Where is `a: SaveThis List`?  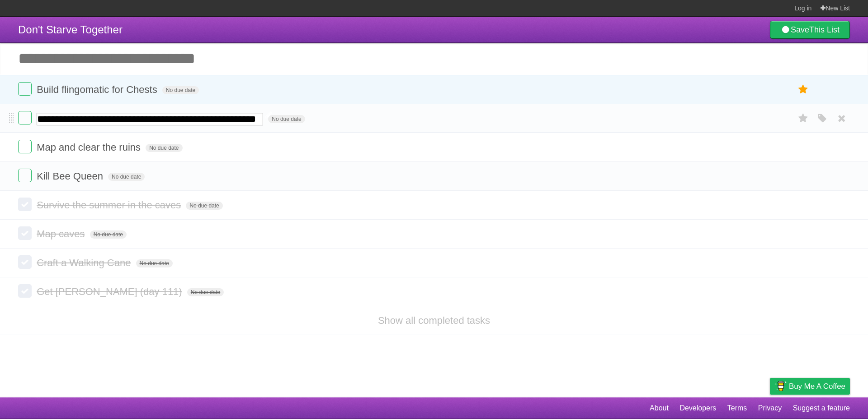 a: SaveThis List is located at coordinates (810, 30).